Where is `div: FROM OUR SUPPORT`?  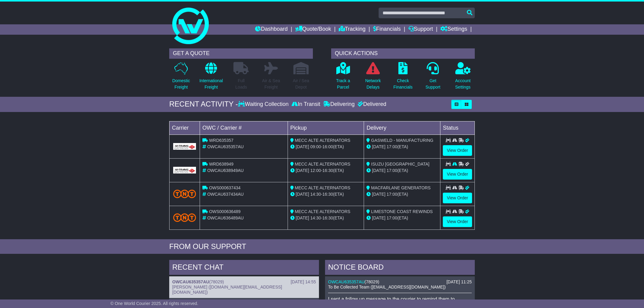 div: FROM OUR SUPPORT is located at coordinates (322, 247).